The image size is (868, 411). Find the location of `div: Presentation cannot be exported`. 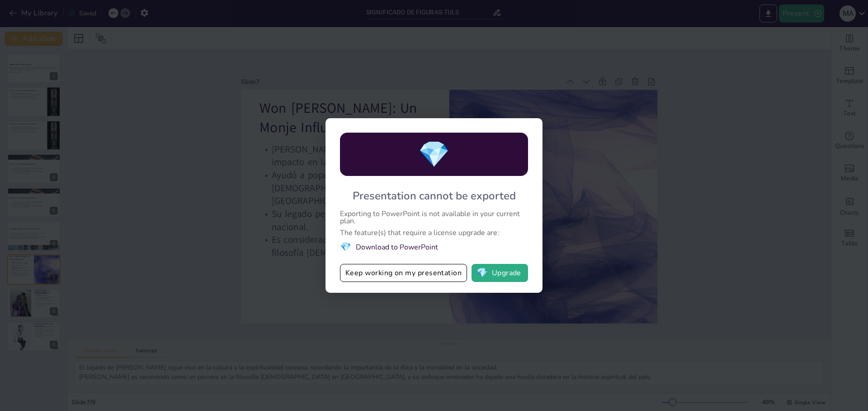

div: Presentation cannot be exported is located at coordinates (434, 196).